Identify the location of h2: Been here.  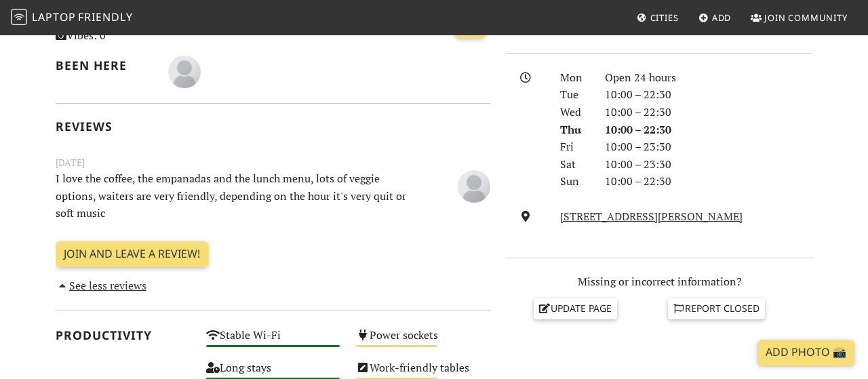
(104, 65).